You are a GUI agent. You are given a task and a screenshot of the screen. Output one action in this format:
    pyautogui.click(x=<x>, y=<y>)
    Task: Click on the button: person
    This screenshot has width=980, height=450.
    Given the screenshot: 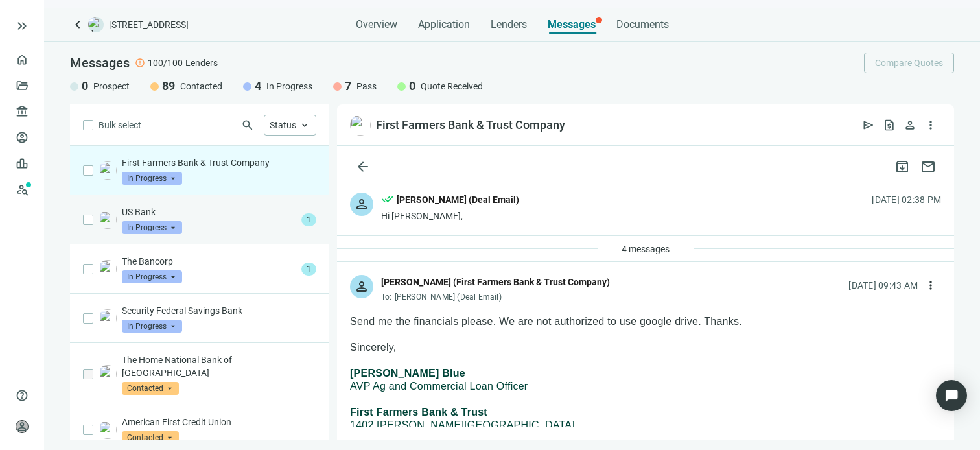 What is the action you would take?
    pyautogui.click(x=910, y=125)
    